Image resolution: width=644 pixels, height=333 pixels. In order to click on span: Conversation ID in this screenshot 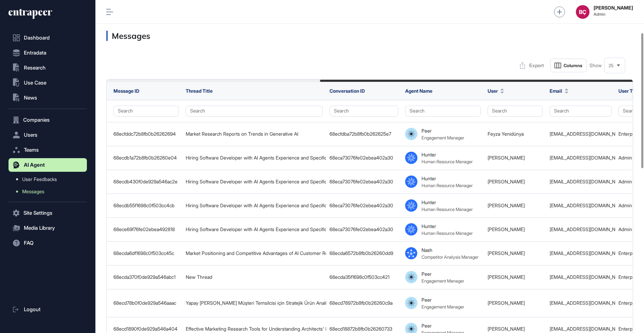, I will do `click(347, 91)`.